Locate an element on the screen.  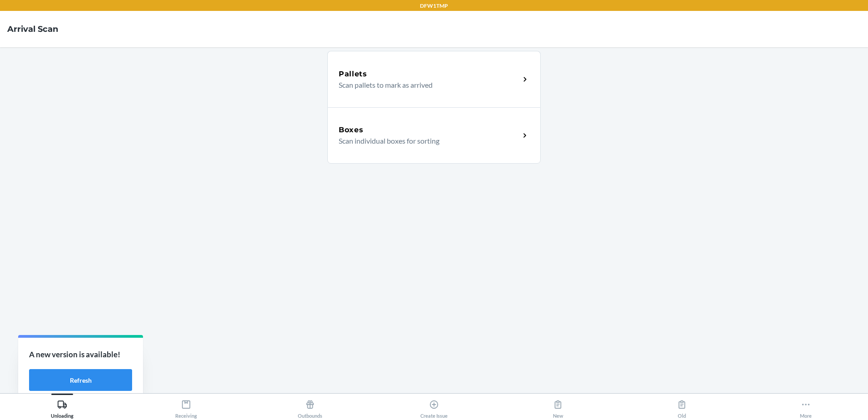
p: Scan pallets to mark as arrived is located at coordinates (426, 85).